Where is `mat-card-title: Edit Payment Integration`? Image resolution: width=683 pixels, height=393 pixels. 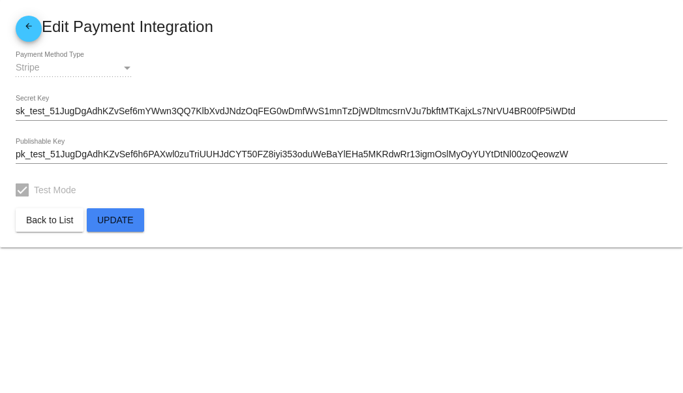
mat-card-title: Edit Payment Integration is located at coordinates (341, 29).